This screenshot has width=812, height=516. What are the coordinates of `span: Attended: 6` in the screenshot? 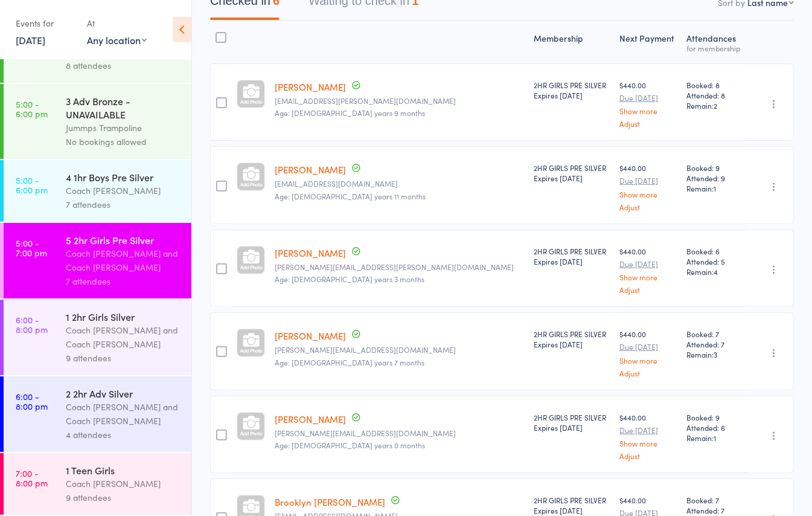 It's located at (715, 427).